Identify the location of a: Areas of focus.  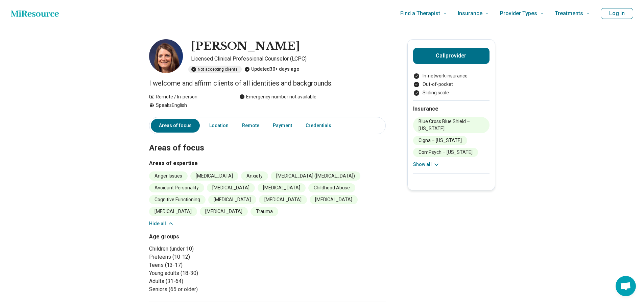
(175, 126).